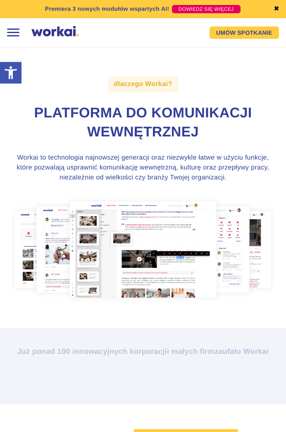  Describe the element at coordinates (143, 351) in the screenshot. I see `h2: Już ponad 100 innowacyjnych korporacji zaufało Workai` at that location.